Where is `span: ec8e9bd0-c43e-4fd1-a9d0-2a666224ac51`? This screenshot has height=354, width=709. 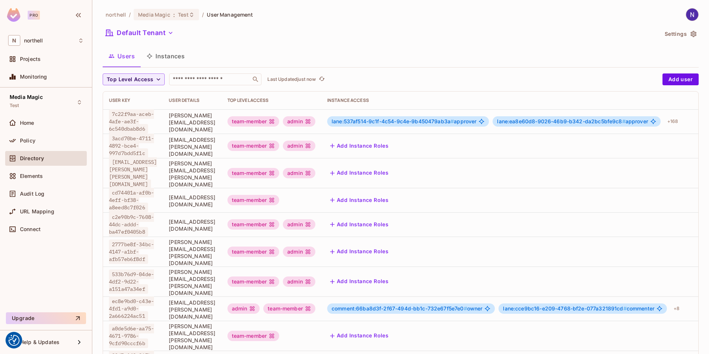 span: ec8e9bd0-c43e-4fd1-a9d0-2a666224ac51 is located at coordinates (132, 309).